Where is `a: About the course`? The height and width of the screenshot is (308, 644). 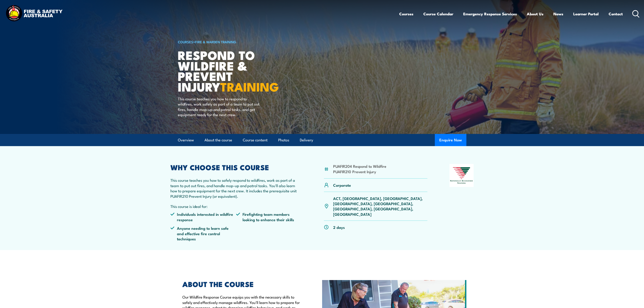
a: About the course is located at coordinates (218, 140).